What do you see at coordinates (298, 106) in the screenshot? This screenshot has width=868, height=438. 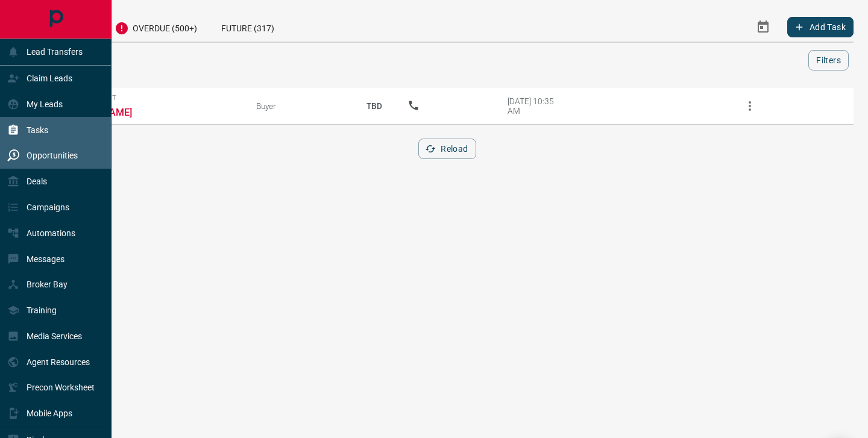 I see `div: Buyer` at bounding box center [298, 106].